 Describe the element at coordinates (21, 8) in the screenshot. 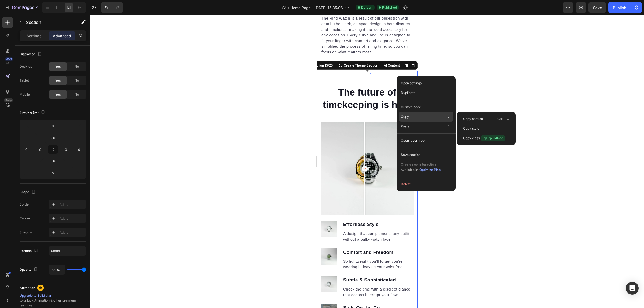

I see `button: 7` at that location.